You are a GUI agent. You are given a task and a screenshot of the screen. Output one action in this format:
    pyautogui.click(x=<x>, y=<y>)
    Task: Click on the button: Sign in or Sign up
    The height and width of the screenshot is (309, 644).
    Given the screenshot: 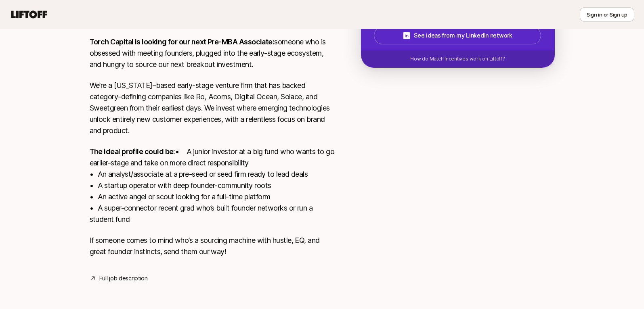 What is the action you would take?
    pyautogui.click(x=607, y=14)
    